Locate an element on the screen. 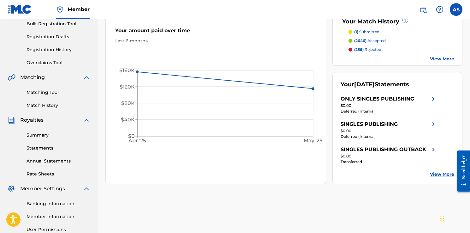 The image size is (470, 233). div: Drag is located at coordinates (443, 218).